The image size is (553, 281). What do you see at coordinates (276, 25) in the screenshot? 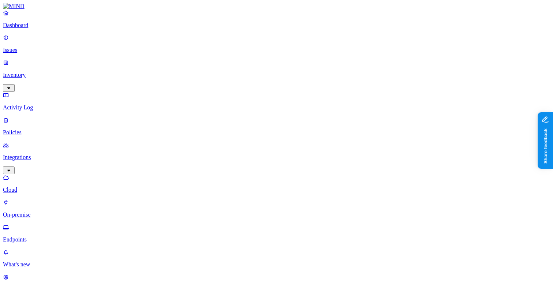
I see `p: Dashboard` at bounding box center [276, 25].